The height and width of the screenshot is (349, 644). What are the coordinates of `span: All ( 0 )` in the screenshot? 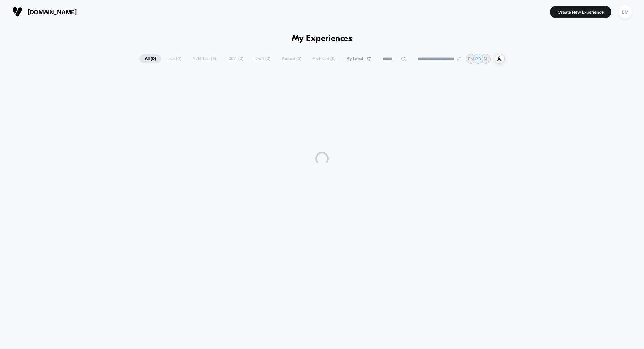 It's located at (150, 59).